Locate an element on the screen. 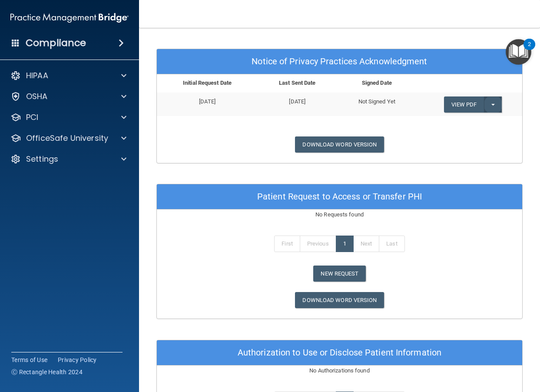  button: Open Resource Center, 2 new notifications is located at coordinates (518, 52).